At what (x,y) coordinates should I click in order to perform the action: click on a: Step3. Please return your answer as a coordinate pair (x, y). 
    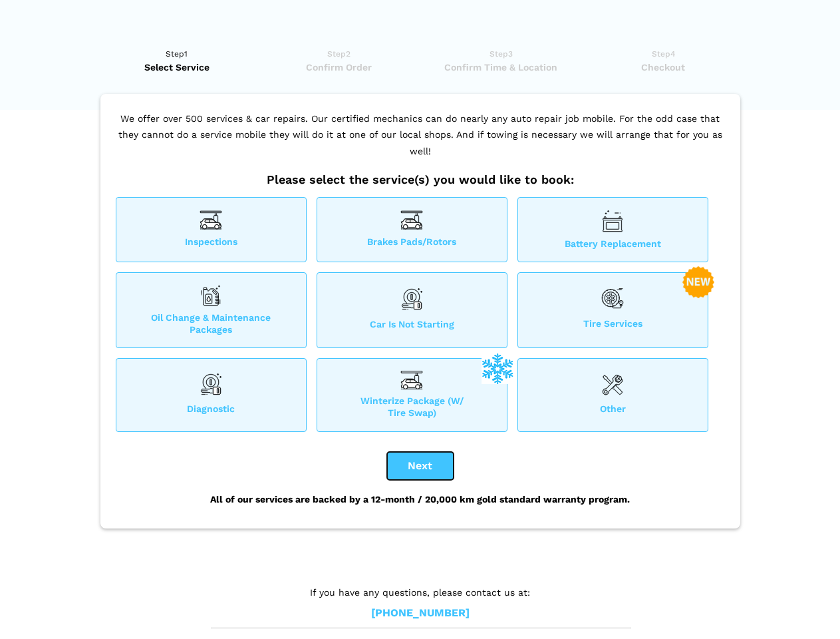
    Looking at the image, I should click on (501, 61).